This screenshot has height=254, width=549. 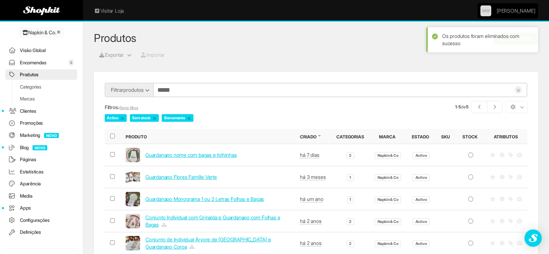 I want to click on a: Napkin & Co. ®, so click(x=41, y=32).